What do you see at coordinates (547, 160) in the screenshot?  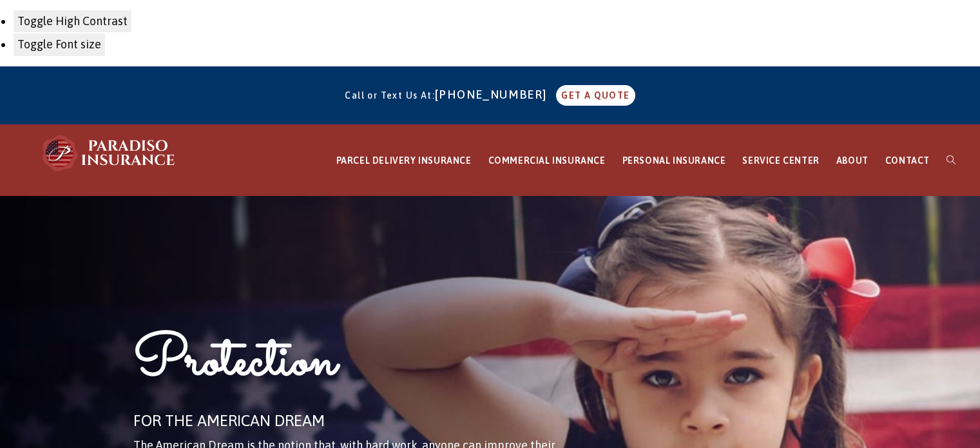 I see `span: COMMERCIAL INSURANCE` at bounding box center [547, 160].